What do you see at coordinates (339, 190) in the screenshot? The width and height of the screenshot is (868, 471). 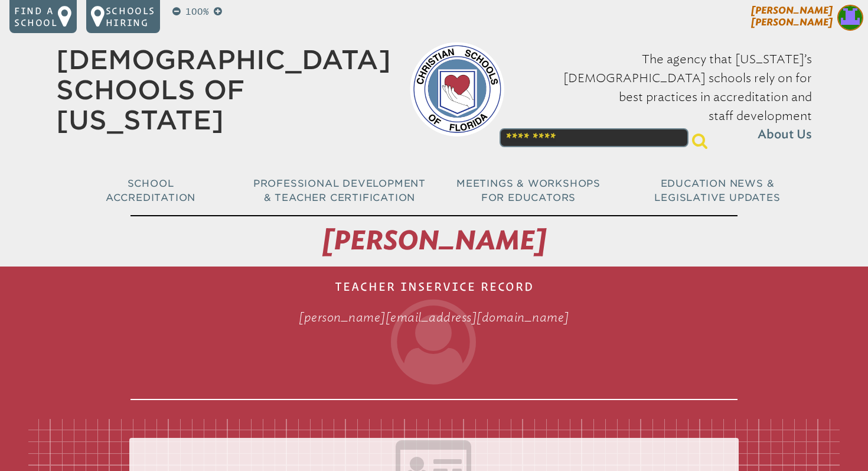 I see `span: Professional Development & Teacher Certification` at bounding box center [339, 190].